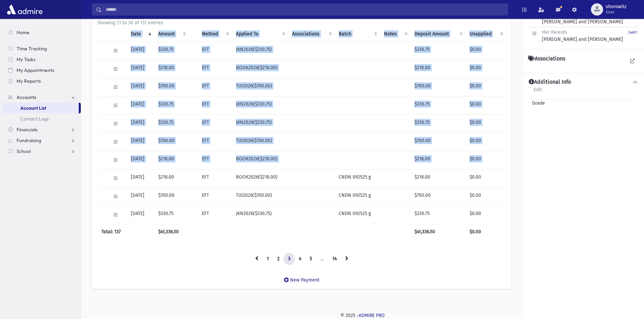 The height and width of the screenshot is (319, 644). What do you see at coordinates (583, 82) in the screenshot?
I see `button: Additional Info` at bounding box center [583, 82].